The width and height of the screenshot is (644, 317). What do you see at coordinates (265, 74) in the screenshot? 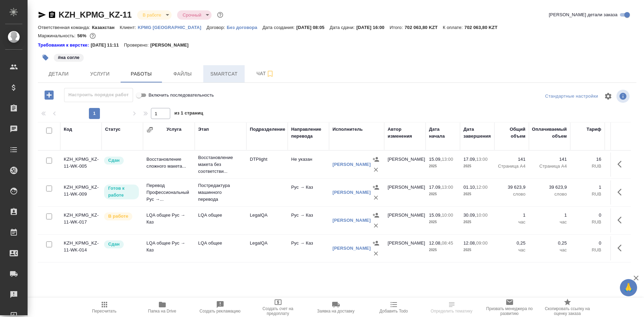
I see `span: Чат` at bounding box center [265, 74].